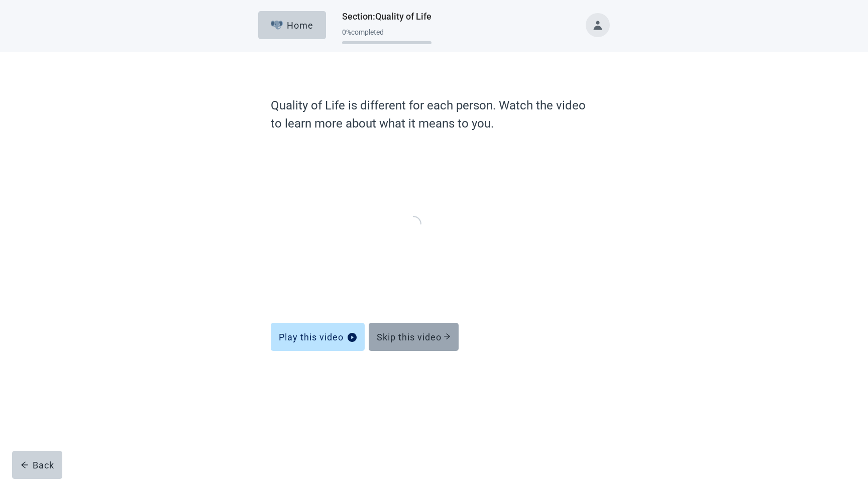  What do you see at coordinates (318, 337) in the screenshot?
I see `div: Play this video` at bounding box center [318, 337].